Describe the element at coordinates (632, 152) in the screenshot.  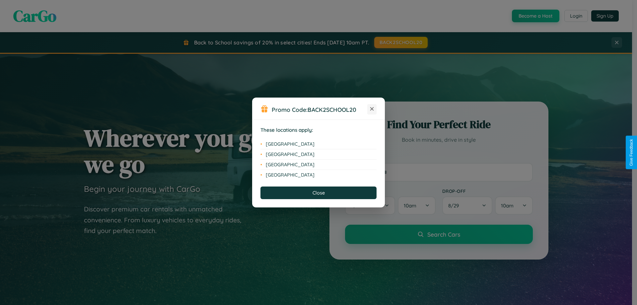
I see `div: Give Feedback` at that location.